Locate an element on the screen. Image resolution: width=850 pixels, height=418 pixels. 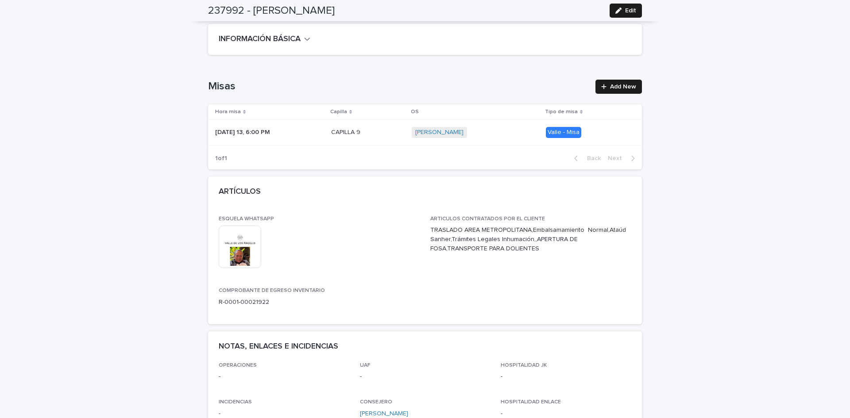
button: Edit is located at coordinates (626, 11).